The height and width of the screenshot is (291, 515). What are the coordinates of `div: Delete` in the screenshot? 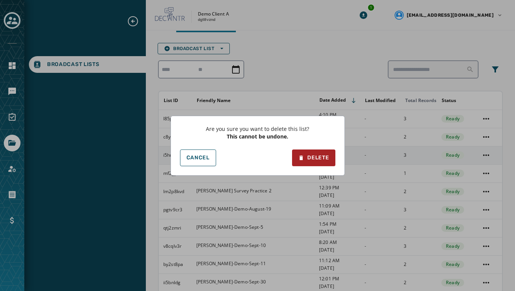 It's located at (313, 158).